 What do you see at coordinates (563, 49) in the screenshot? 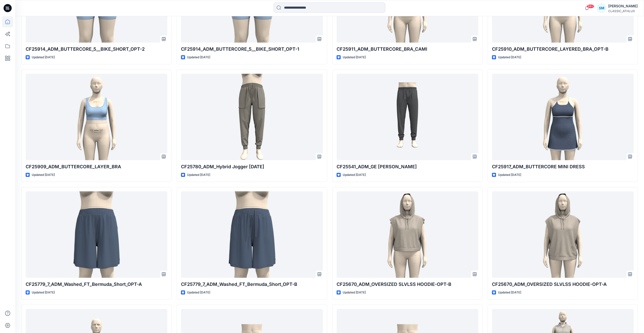
I see `p: CF25910_ADM_BUTTERCORE_LAYERED_BRA_OPT-B` at bounding box center [563, 49].